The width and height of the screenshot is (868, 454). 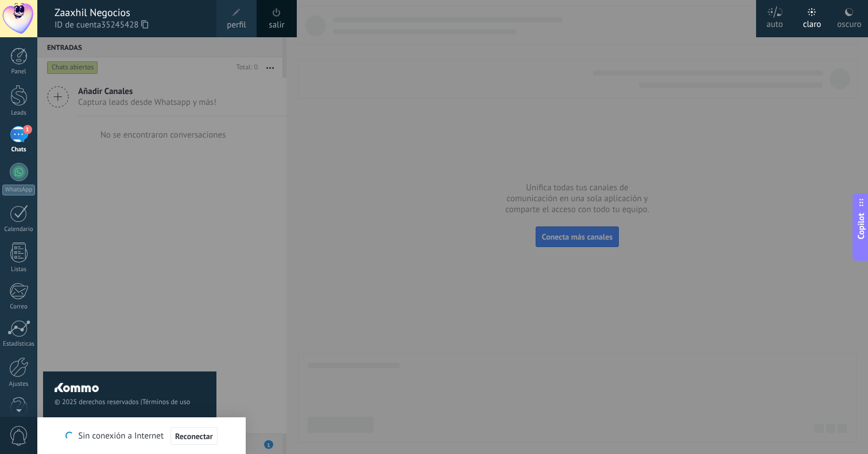 What do you see at coordinates (19, 72) in the screenshot?
I see `div: Panel` at bounding box center [19, 72].